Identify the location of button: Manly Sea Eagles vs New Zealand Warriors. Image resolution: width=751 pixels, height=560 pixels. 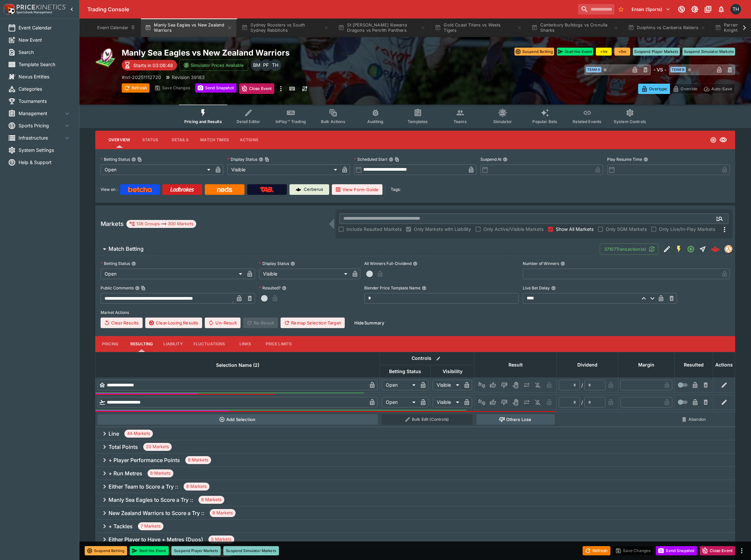
(189, 28).